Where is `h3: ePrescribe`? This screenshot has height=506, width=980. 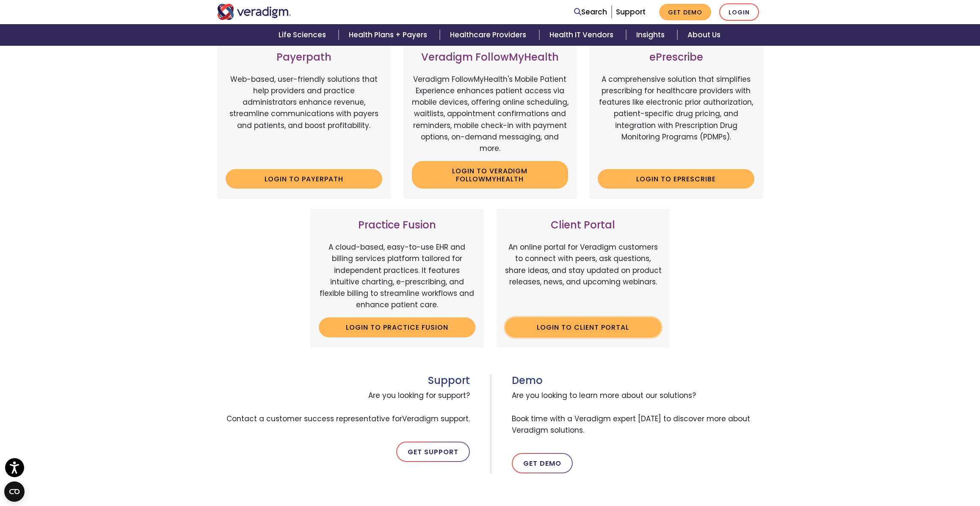
h3: ePrescribe is located at coordinates (676, 57).